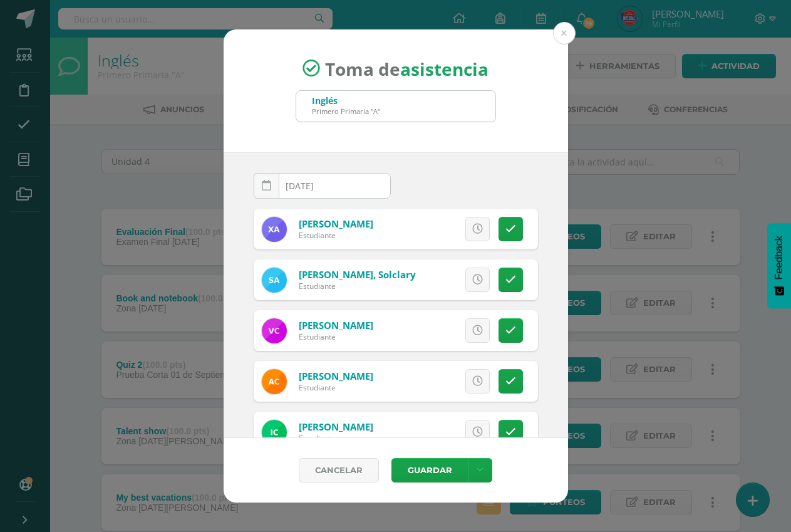 This screenshot has width=791, height=532. I want to click on img: 456138d20faeff491b82e6b967169e70.png, so click(274, 432).